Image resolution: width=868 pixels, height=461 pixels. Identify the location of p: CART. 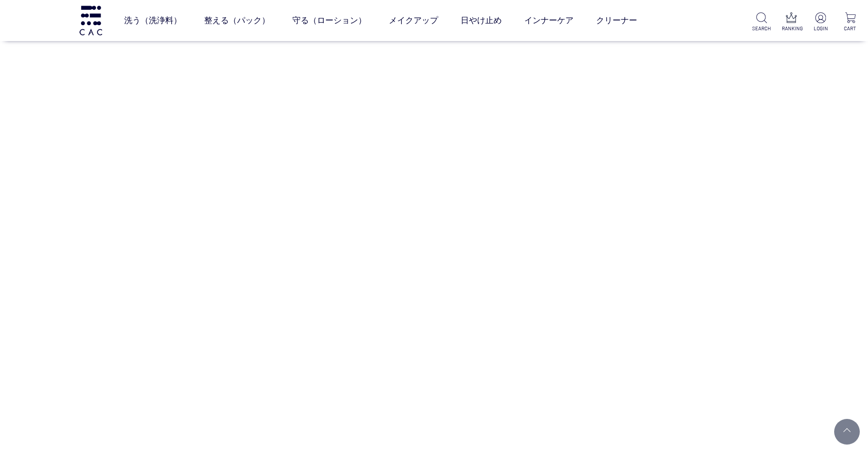
(850, 28).